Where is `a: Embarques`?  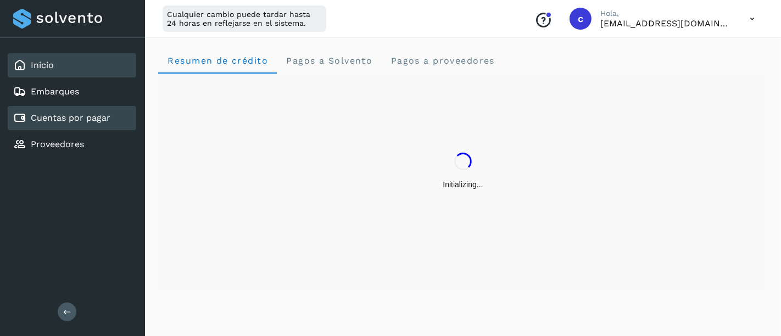
a: Embarques is located at coordinates (55, 91).